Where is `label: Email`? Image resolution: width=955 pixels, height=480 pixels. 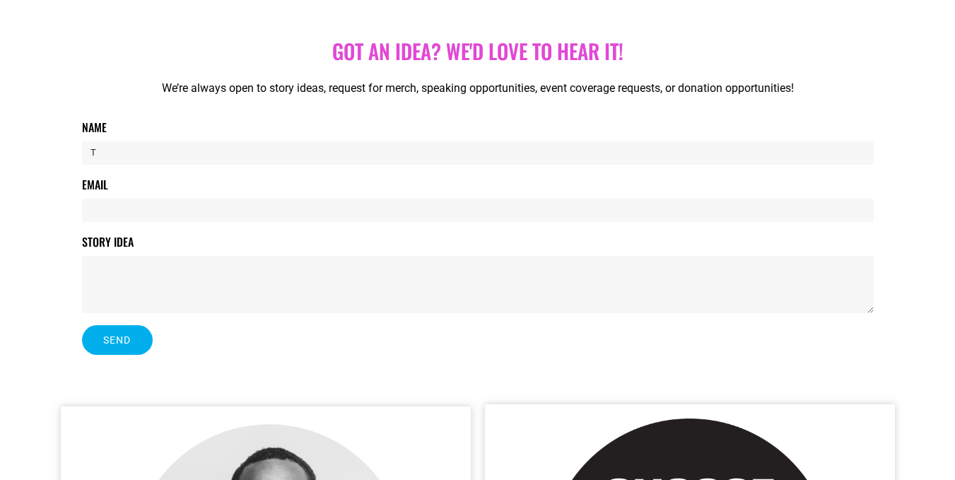
label: Email is located at coordinates (95, 187).